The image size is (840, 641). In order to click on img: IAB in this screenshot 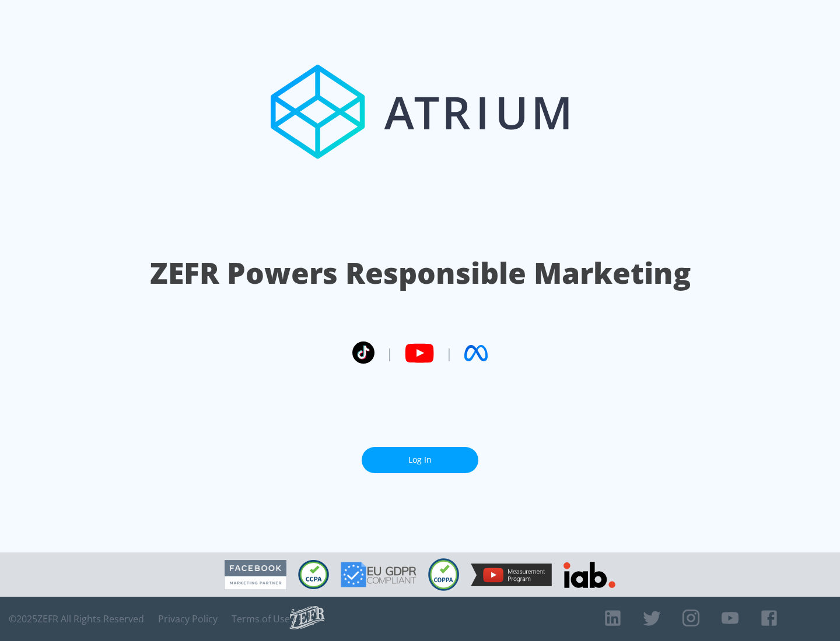, I will do `click(589, 574)`.